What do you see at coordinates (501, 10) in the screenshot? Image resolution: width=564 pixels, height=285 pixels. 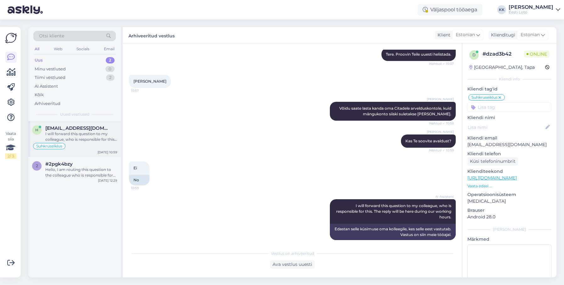 I see `div: KK` at bounding box center [501, 10].